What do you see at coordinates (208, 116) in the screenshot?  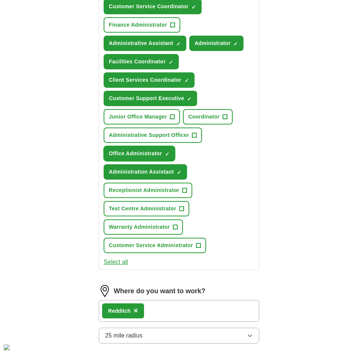 I see `button: Coordinator` at bounding box center [208, 116].